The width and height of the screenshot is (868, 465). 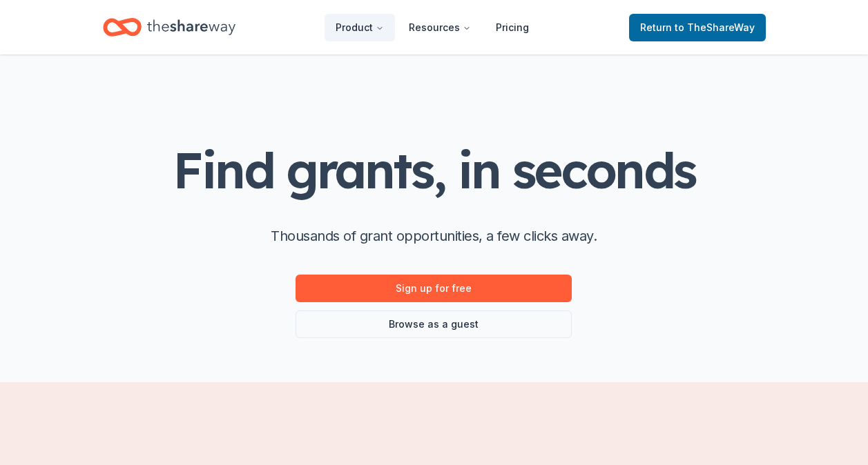 What do you see at coordinates (512, 28) in the screenshot?
I see `a: Pricing` at bounding box center [512, 28].